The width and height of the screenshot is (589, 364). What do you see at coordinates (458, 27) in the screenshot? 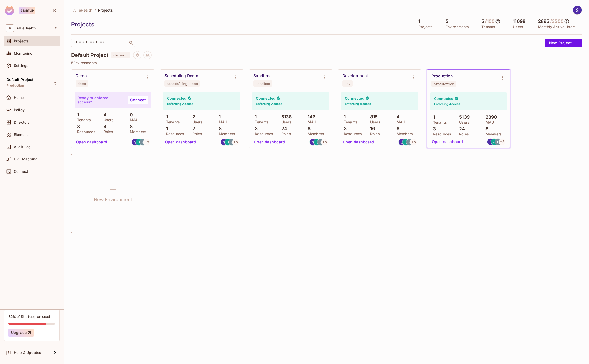
I see `p: Environments` at bounding box center [458, 27].